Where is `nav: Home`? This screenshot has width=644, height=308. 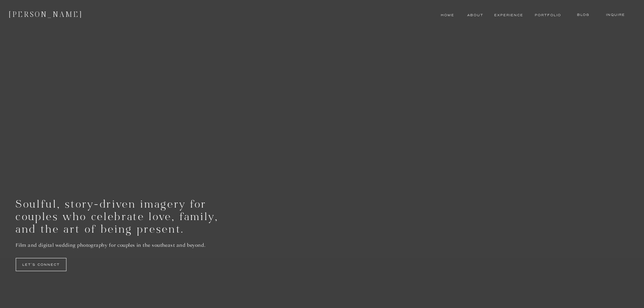
nav: Home is located at coordinates (448, 15).